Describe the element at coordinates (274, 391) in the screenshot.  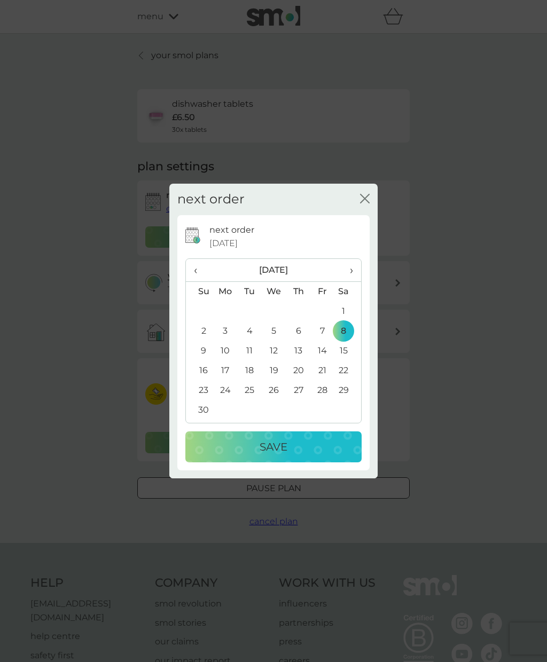
I see `td: 26` at that location.